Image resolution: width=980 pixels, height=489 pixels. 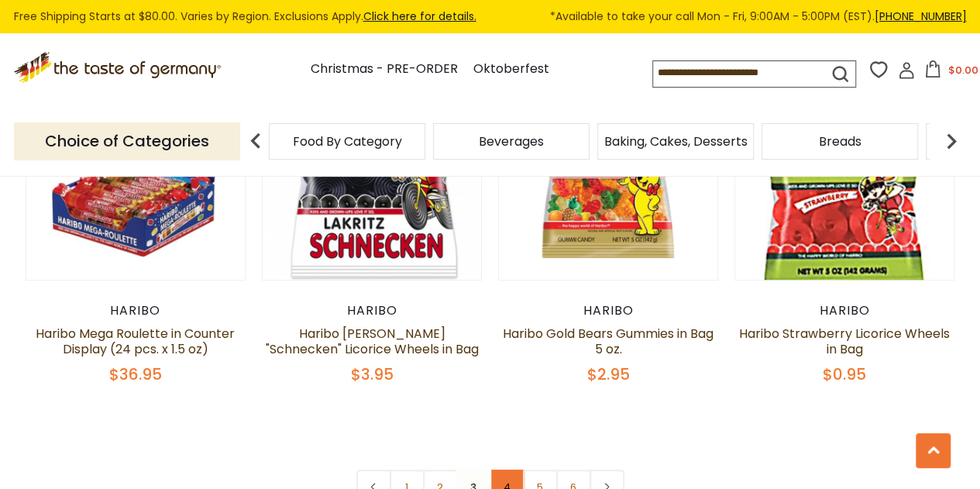 I want to click on span: $0.95, so click(x=845, y=374).